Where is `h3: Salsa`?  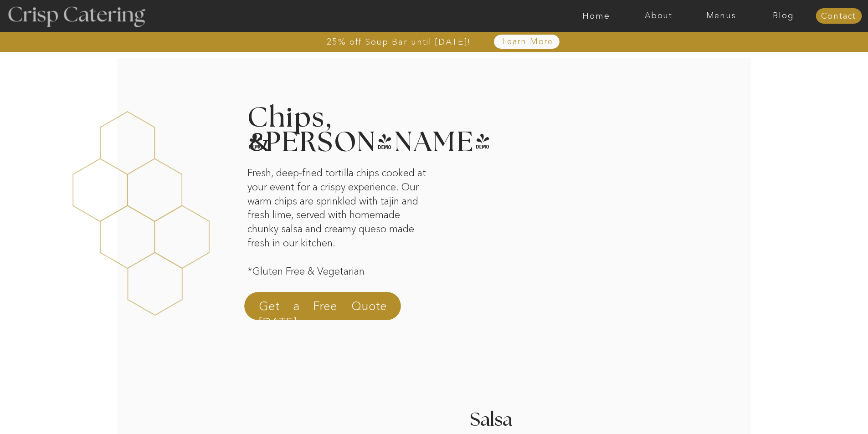 h3: Salsa is located at coordinates (545, 415).